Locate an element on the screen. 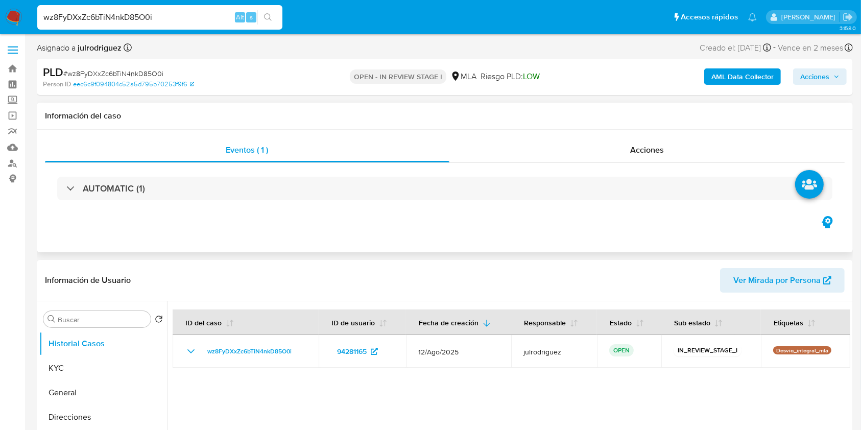 Image resolution: width=861 pixels, height=430 pixels. input: Buscar is located at coordinates (102, 320).